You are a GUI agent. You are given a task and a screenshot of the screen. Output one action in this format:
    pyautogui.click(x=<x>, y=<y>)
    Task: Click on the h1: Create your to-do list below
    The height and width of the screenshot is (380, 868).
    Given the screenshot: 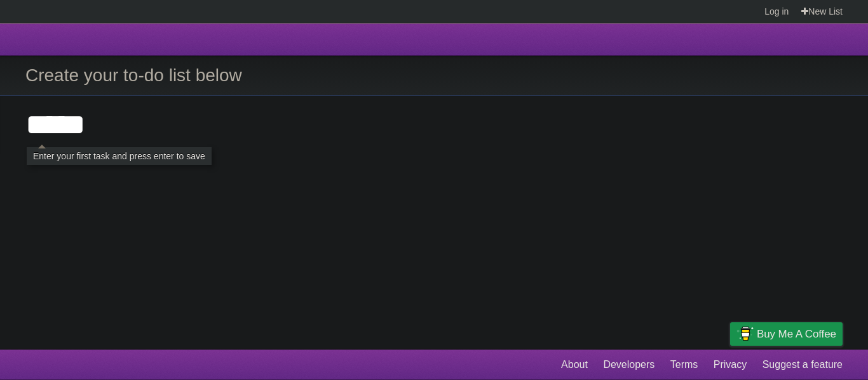 What is the action you would take?
    pyautogui.click(x=434, y=75)
    